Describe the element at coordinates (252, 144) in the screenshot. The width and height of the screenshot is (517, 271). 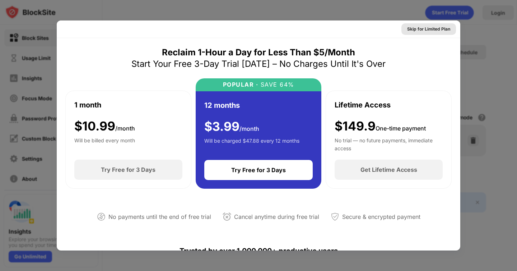
I see `div: Will be charged $47.88 every 12 months` at that location.